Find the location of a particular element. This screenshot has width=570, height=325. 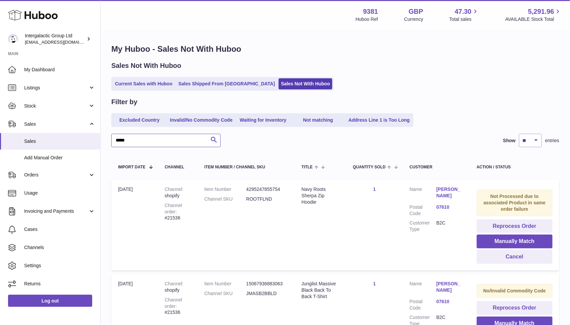

span: Listings is located at coordinates (56, 88).